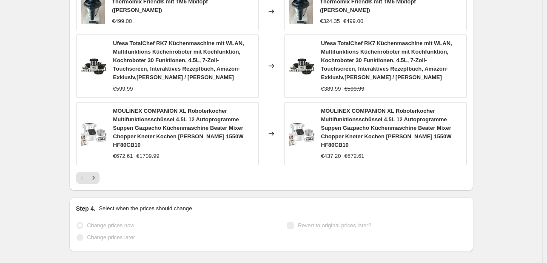 The image size is (547, 263). What do you see at coordinates (355, 89) in the screenshot?
I see `strike: €599.99` at bounding box center [355, 89].